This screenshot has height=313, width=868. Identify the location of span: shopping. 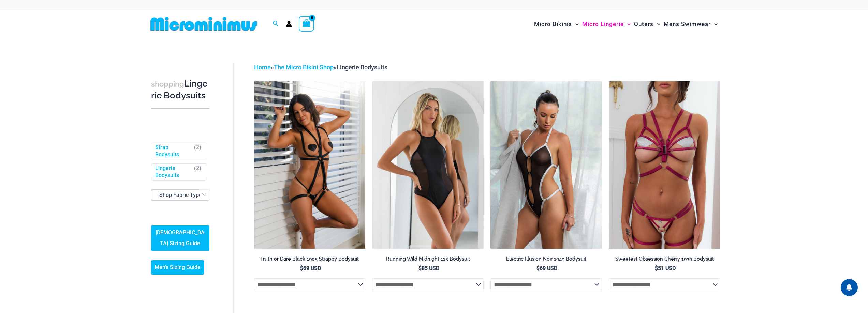
(167, 84).